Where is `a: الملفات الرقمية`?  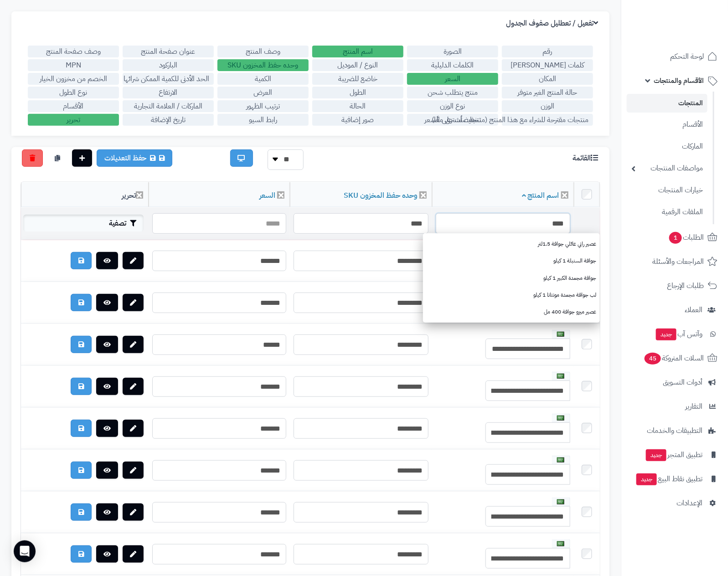 a: الملفات الرقمية is located at coordinates (667, 212).